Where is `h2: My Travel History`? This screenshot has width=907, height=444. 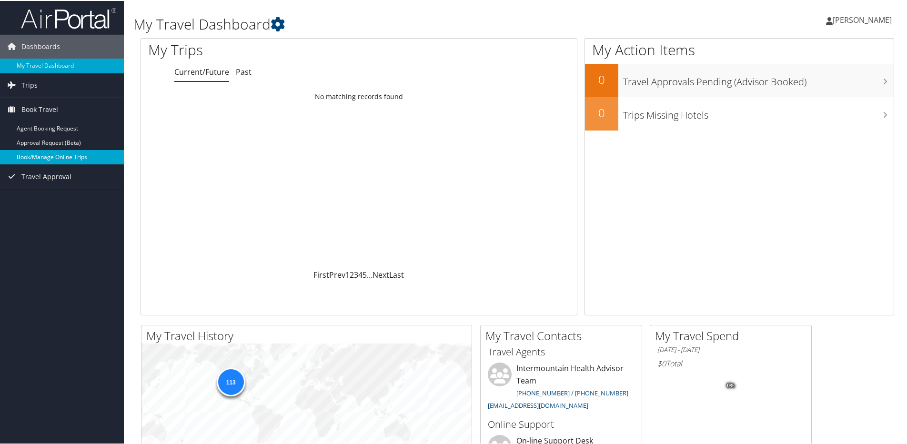 h2: My Travel History is located at coordinates (309, 335).